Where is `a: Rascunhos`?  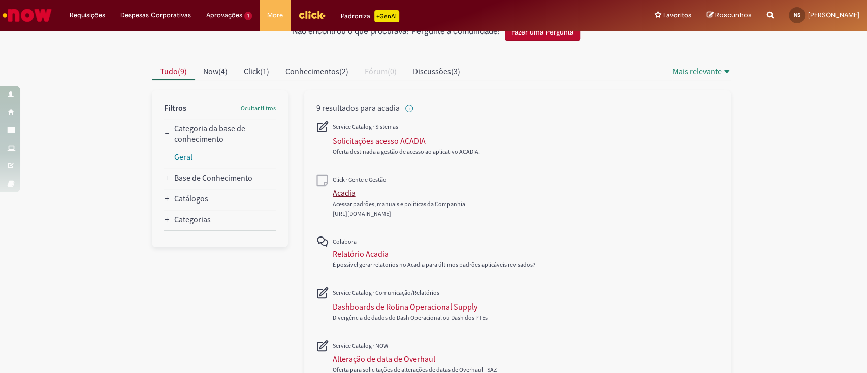
a: Rascunhos is located at coordinates (729, 15).